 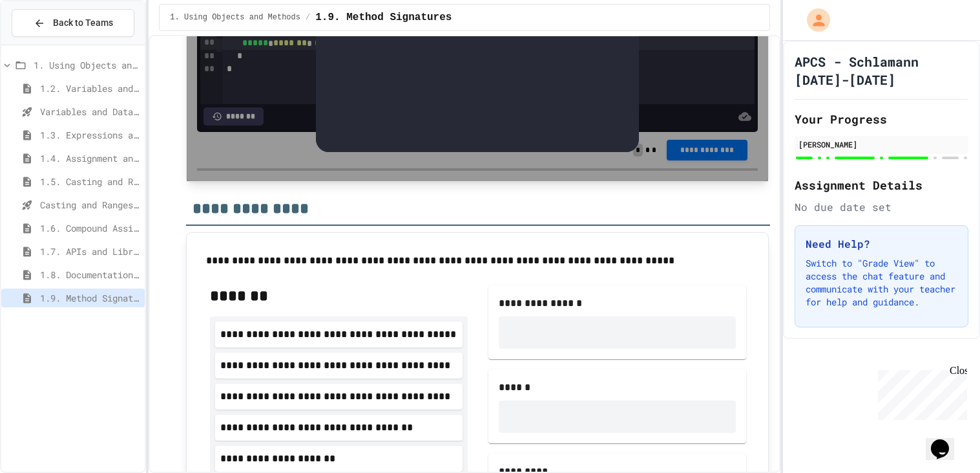 I want to click on div: My Account, so click(x=814, y=20).